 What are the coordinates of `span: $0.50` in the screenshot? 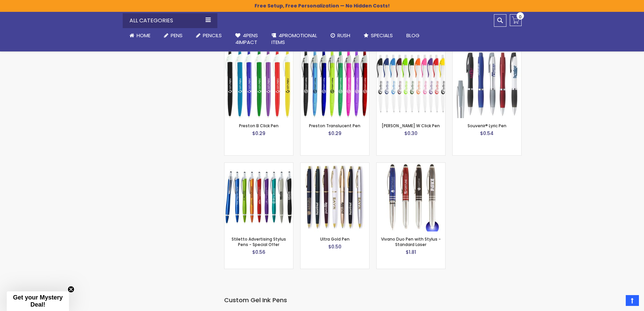 It's located at (335, 247).